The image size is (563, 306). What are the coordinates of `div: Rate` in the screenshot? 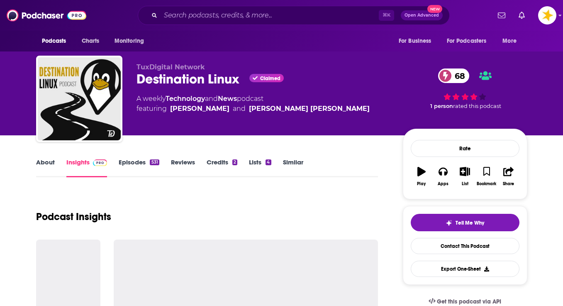 It's located at (465, 148).